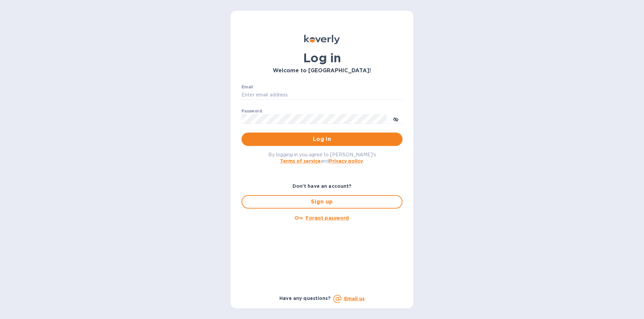 The width and height of the screenshot is (644, 319). Describe the element at coordinates (251, 111) in the screenshot. I see `label: Password` at that location.